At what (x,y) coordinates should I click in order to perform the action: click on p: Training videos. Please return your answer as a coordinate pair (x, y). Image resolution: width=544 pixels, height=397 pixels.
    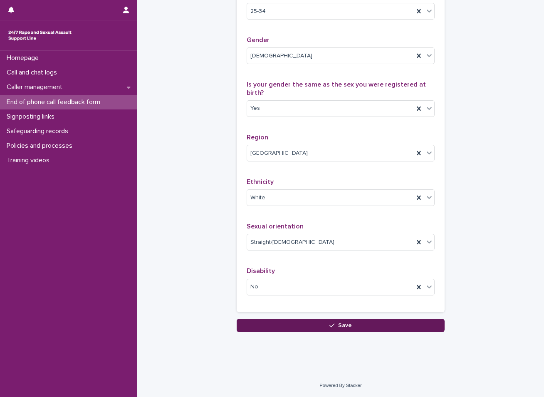
    Looking at the image, I should click on (30, 160).